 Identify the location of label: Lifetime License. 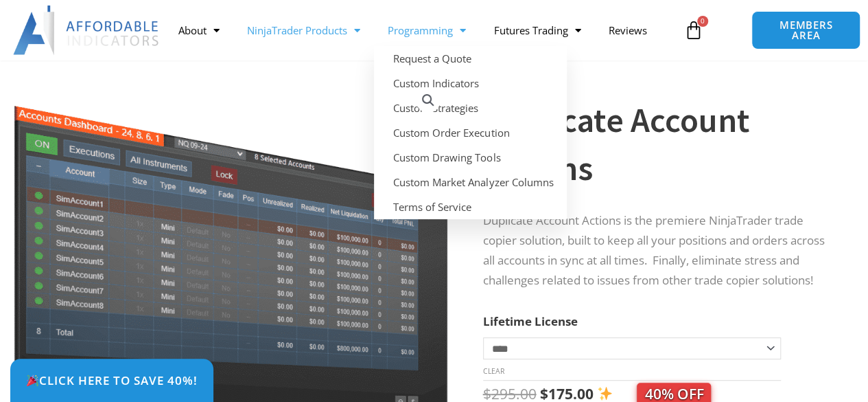
(531, 321).